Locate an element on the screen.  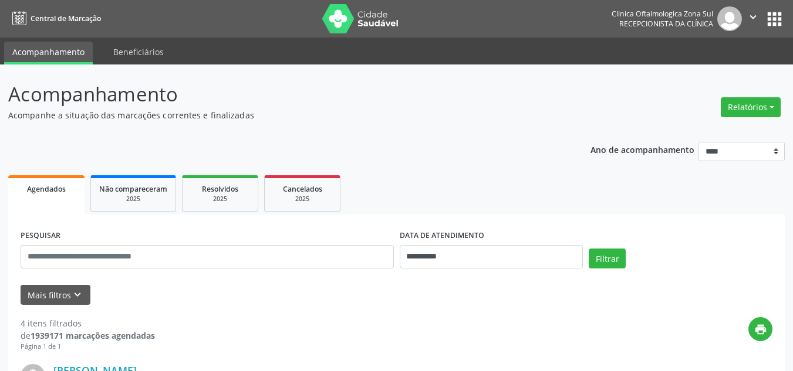
span: Recepcionista da clínica is located at coordinates (666, 23).